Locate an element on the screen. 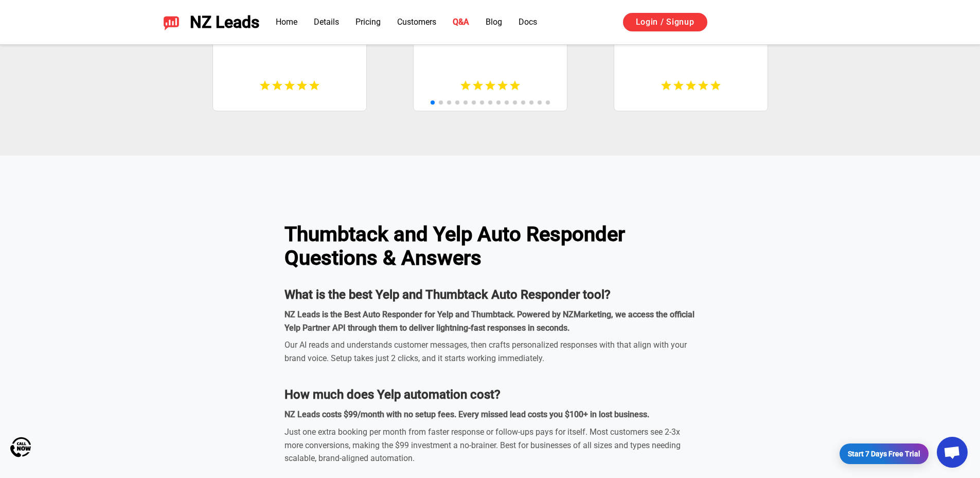  div: Just one extra booking per month from faster response or follow-ups pays for itself. Most custome... is located at coordinates (490, 444).